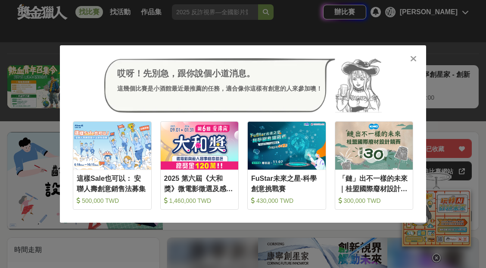 The height and width of the screenshot is (268, 486). I want to click on div: 430,000 TWD, so click(287, 200).